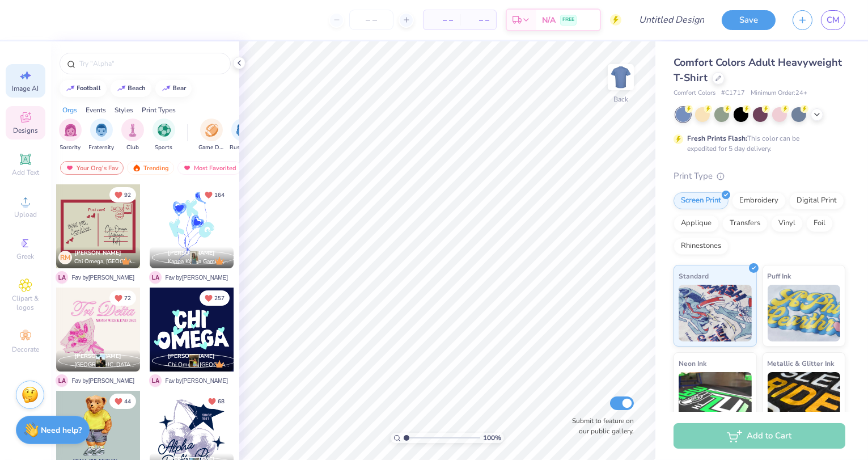 This screenshot has width=868, height=460. What do you see at coordinates (701, 201) in the screenshot?
I see `div: Screen Print` at bounding box center [701, 201].